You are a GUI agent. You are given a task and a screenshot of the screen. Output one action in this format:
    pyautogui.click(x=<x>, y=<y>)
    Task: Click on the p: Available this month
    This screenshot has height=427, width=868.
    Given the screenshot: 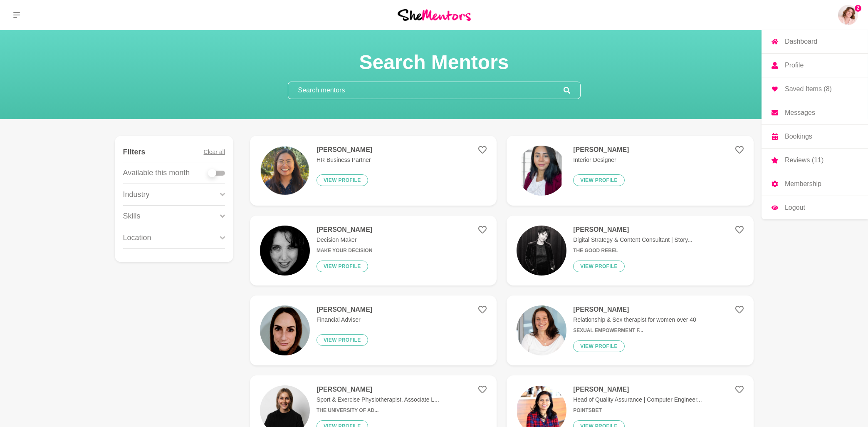 What is the action you would take?
    pyautogui.click(x=157, y=173)
    